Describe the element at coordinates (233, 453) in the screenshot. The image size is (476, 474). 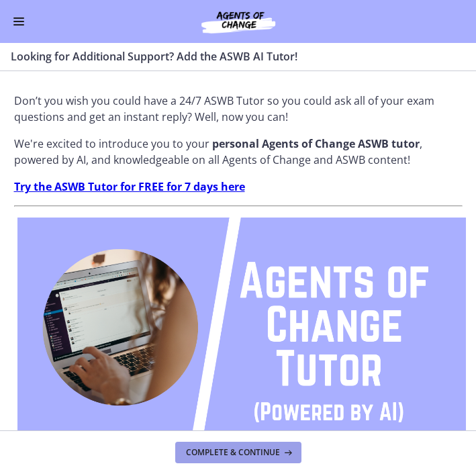
I see `span: Complete & continue` at that location.